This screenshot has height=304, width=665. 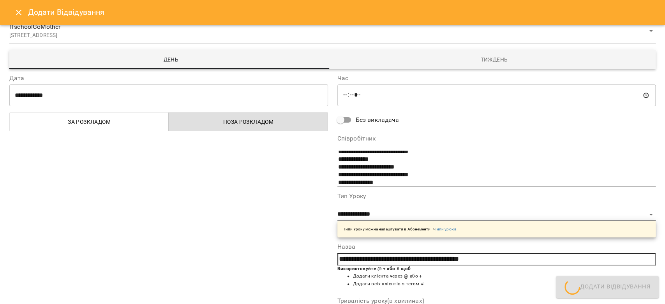 What do you see at coordinates (171, 60) in the screenshot?
I see `span: День` at bounding box center [171, 60].